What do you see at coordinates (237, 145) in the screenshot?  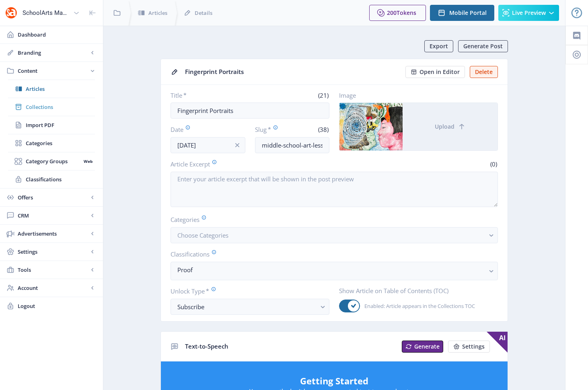 I see `button: info` at bounding box center [237, 145].